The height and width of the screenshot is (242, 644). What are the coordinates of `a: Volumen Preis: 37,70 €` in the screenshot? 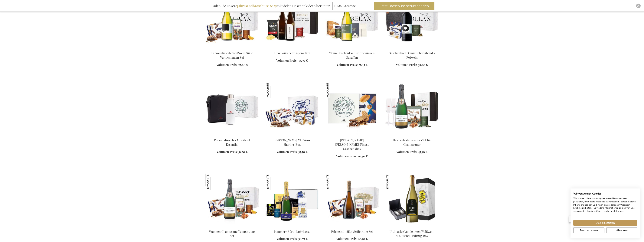 It's located at (292, 152).